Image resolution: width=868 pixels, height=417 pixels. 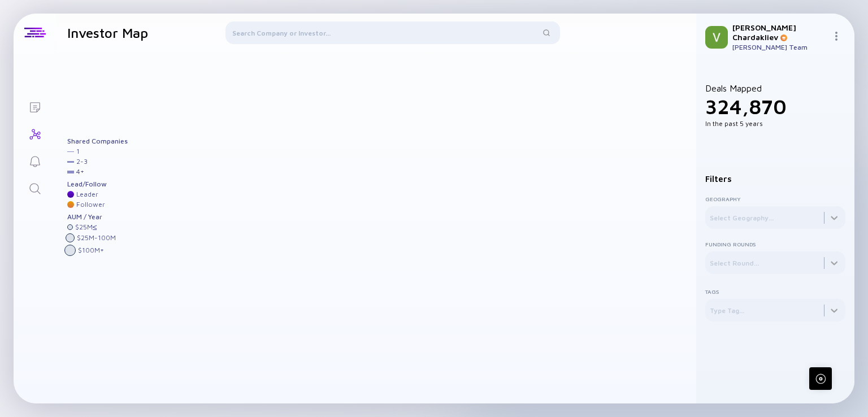 I want to click on a: Investor Map, so click(x=35, y=133).